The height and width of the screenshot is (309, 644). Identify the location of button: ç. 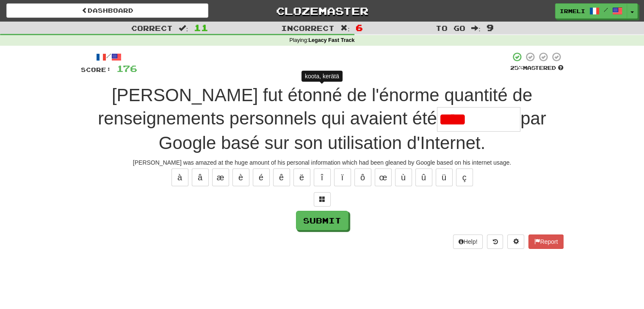
(464, 177).